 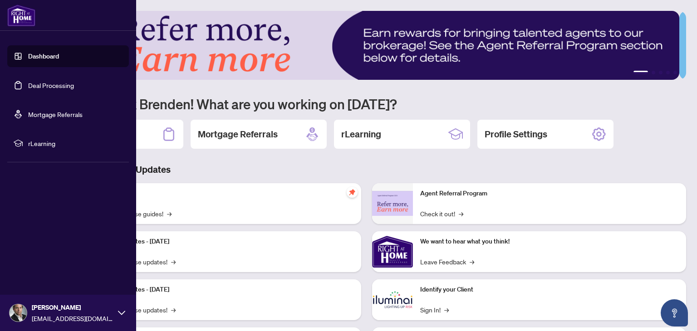 What do you see at coordinates (392, 252) in the screenshot?
I see `img: We want to hear what you think!` at bounding box center [392, 252].